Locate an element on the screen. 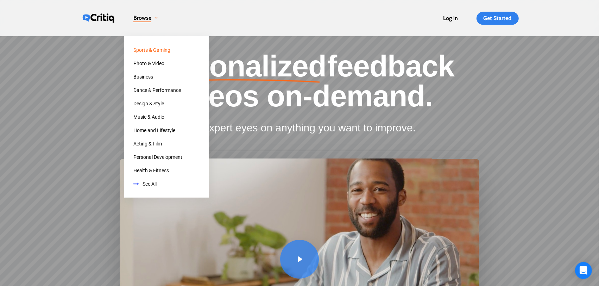  span: Acting & Film is located at coordinates (147, 144).